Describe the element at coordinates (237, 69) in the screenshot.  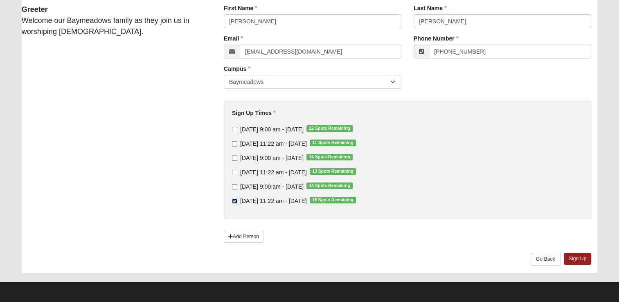
I see `label: Campus` at that location.